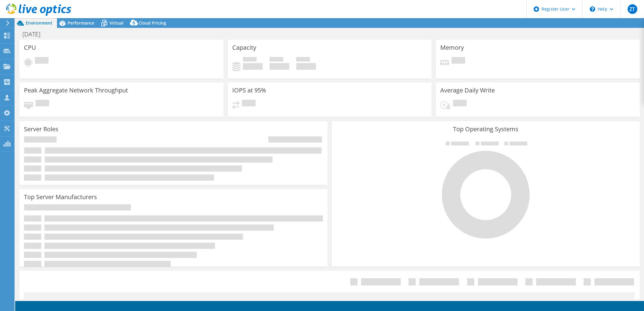 This screenshot has height=311, width=644. Describe the element at coordinates (468, 90) in the screenshot. I see `h3: Average Daily Write` at that location.